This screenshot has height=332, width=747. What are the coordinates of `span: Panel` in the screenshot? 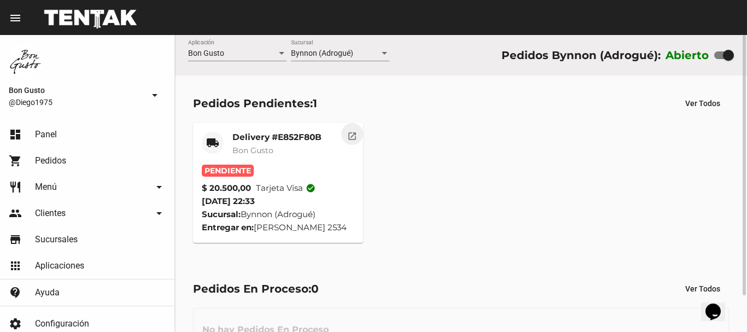 It's located at (46, 134).